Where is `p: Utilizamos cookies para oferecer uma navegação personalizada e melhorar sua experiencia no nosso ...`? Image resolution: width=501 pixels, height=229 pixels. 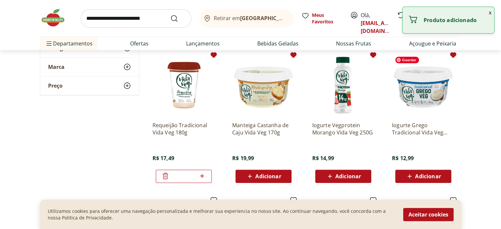 p: Utilizamos cookies para oferecer uma navegação personalizada e melhorar sua experiencia no nosso ... is located at coordinates (221, 215).